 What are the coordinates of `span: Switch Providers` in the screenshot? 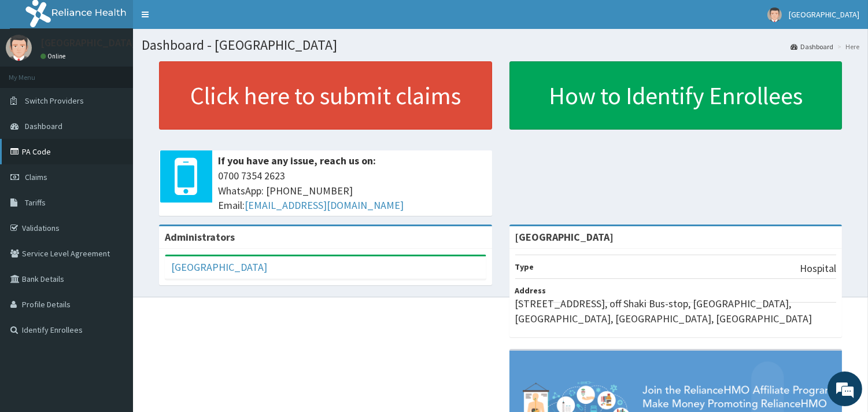 It's located at (54, 100).